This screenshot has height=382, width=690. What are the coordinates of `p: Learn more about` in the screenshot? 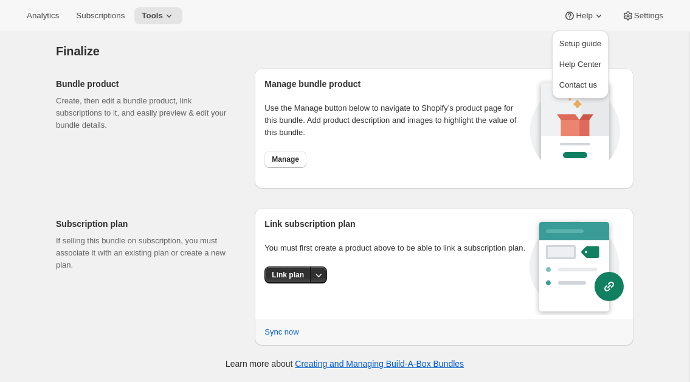 It's located at (345, 364).